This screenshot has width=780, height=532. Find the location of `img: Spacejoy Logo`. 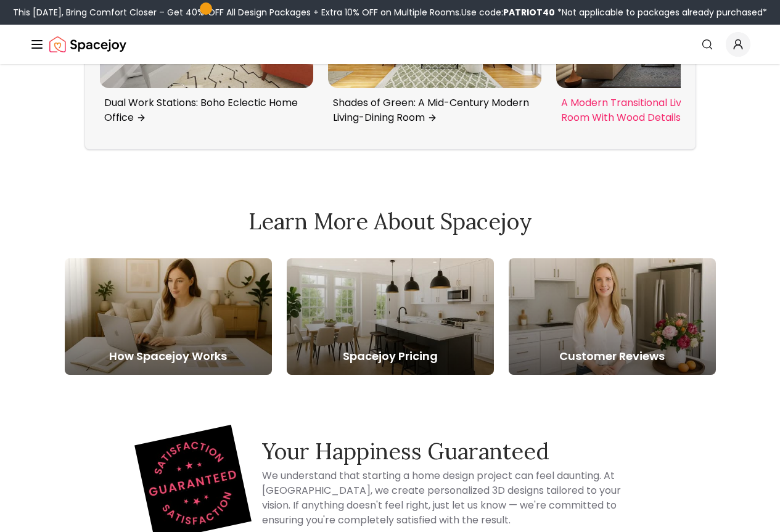

img: Spacejoy Logo is located at coordinates (87, 44).